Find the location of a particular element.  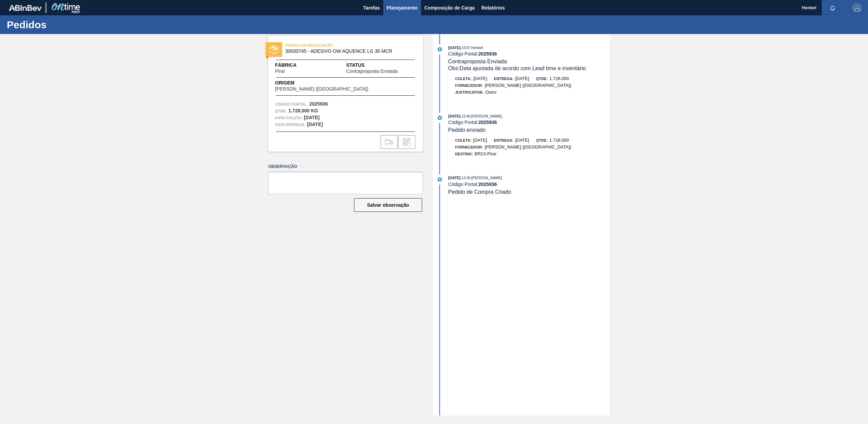

span: Origem is located at coordinates (331, 83).